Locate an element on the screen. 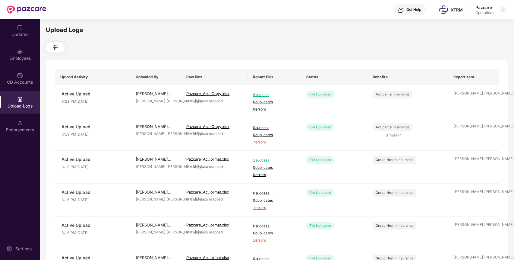 This screenshot has height=260, width=514. th: Report sent is located at coordinates (473, 77).